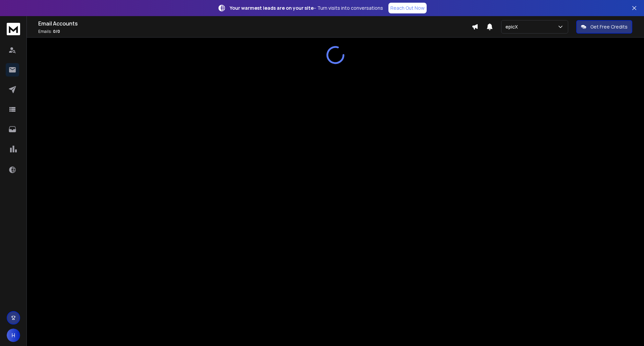  Describe the element at coordinates (408, 8) in the screenshot. I see `a: Reach Out Now` at that location.